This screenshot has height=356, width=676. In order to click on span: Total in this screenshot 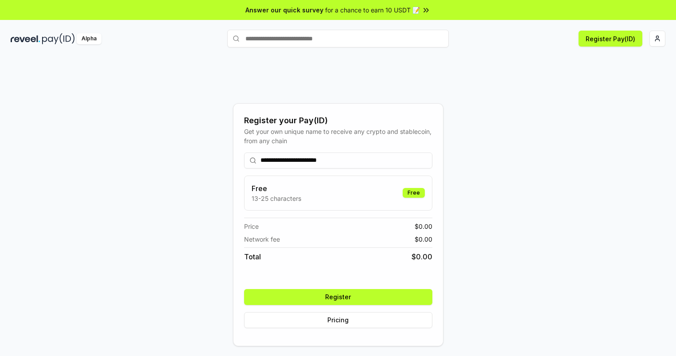, I will do `click(252, 256)`.